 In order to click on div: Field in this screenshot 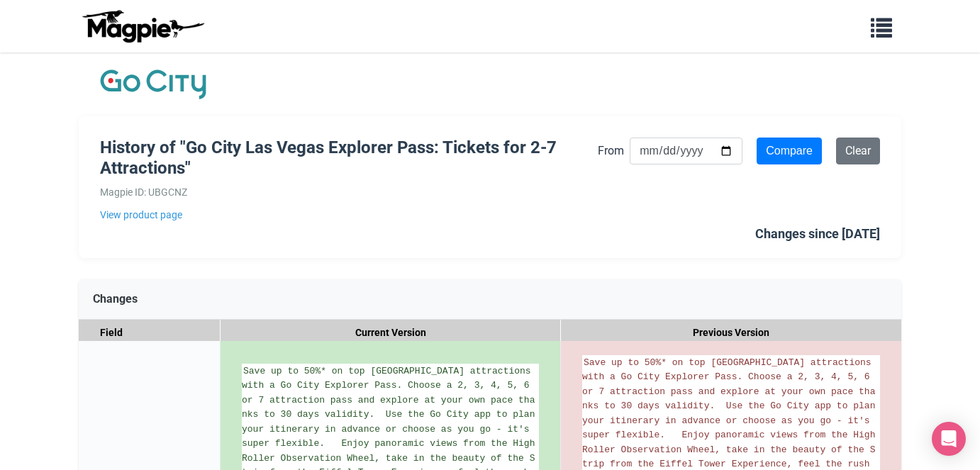, I will do `click(149, 333)`.